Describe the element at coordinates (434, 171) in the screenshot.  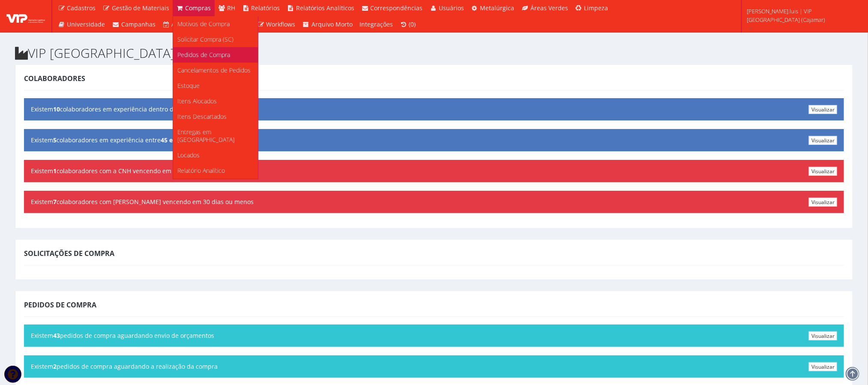
I see `div: Existem colaboradores com a CNH vencendo em 15 dias ou menos` at that location.